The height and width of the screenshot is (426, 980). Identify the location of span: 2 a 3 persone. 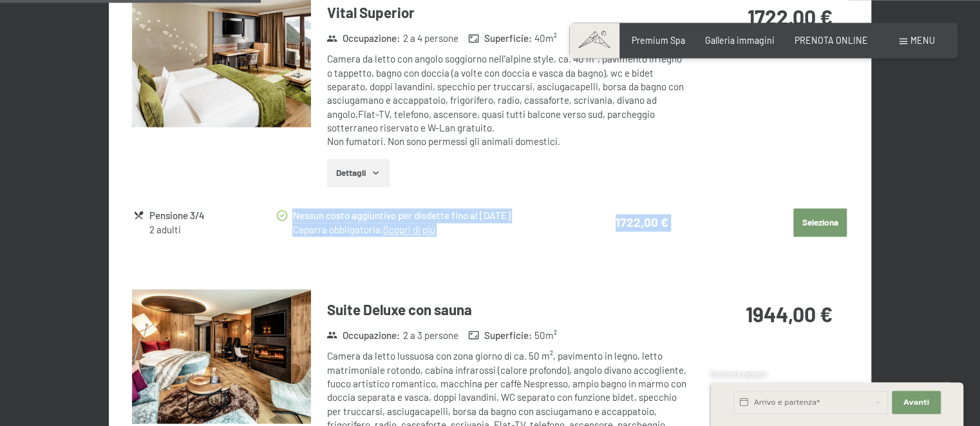
(431, 335).